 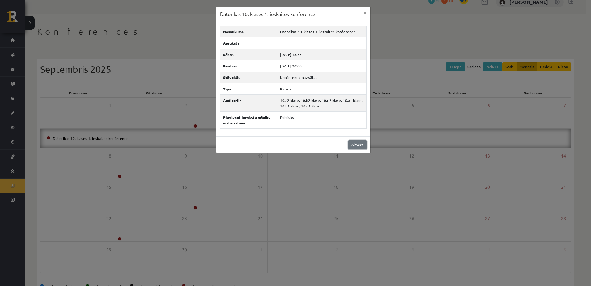 What do you see at coordinates (249, 77) in the screenshot?
I see `th: Stāvoklis` at bounding box center [249, 77].